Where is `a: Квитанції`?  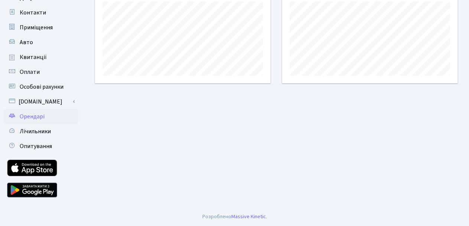
a: Квитанції is located at coordinates (41, 57).